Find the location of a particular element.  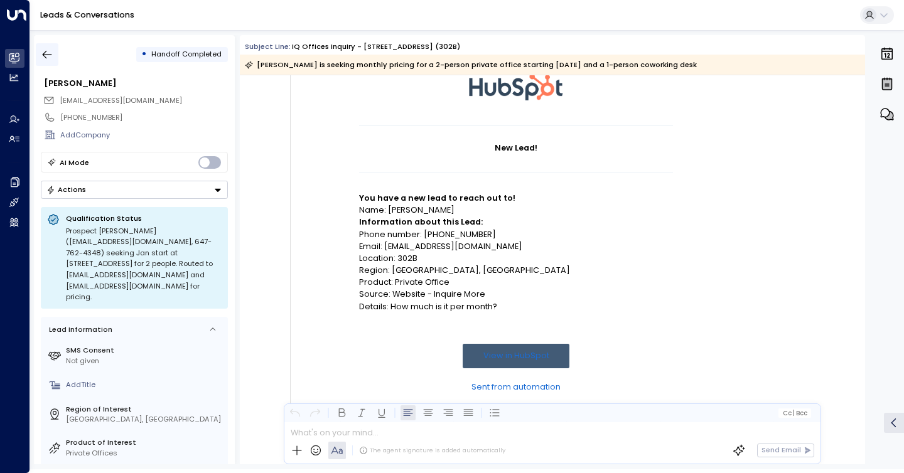

label: Product of Interest is located at coordinates (144, 443).